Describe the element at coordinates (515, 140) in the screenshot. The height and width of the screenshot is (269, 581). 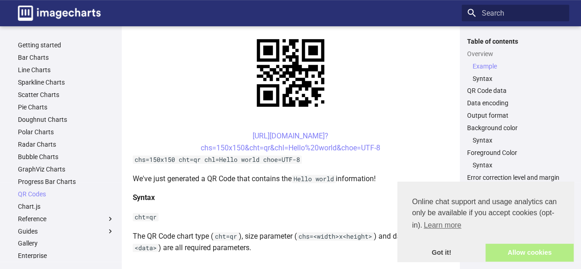
I see `nav: Background color` at that location.